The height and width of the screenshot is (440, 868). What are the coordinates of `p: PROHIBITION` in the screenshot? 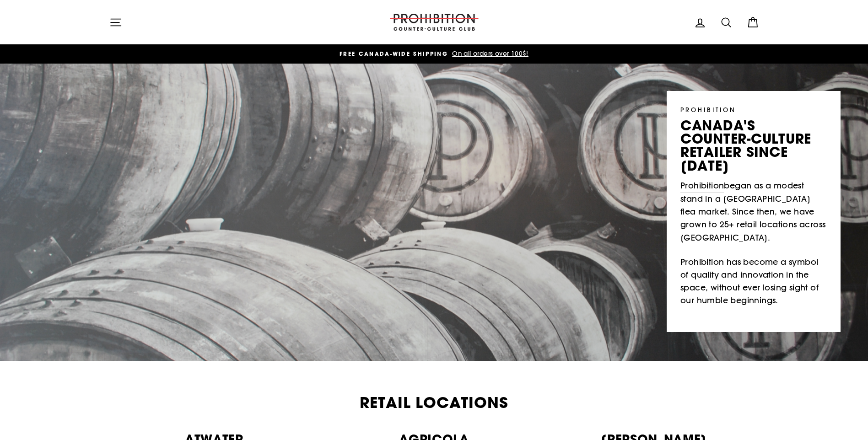 It's located at (754, 109).